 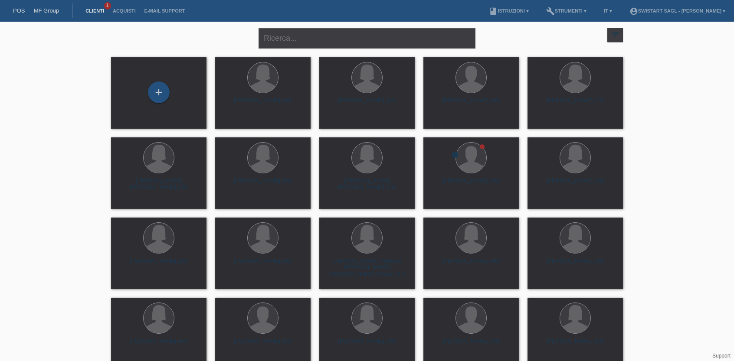 I want to click on i: build, so click(x=551, y=11).